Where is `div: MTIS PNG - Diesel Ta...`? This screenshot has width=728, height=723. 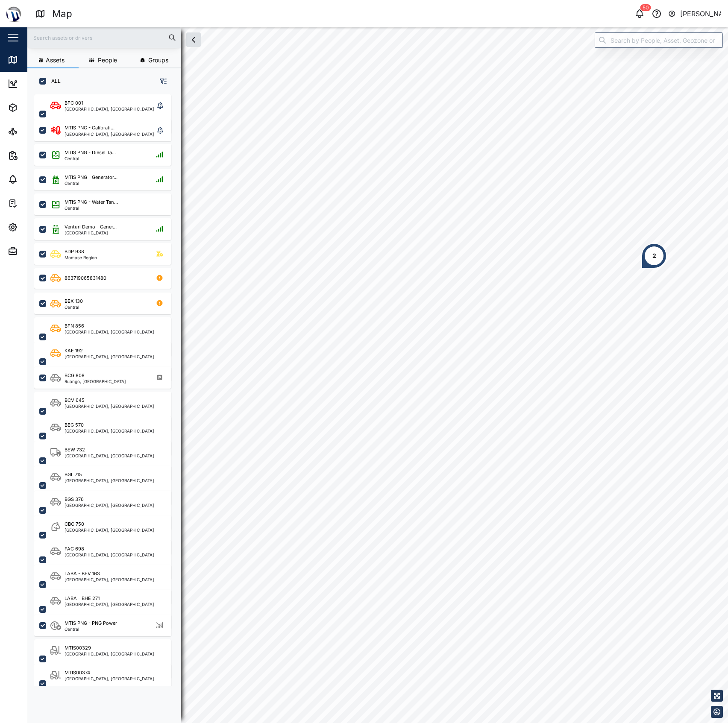
div: MTIS PNG - Diesel Ta... is located at coordinates (90, 153).